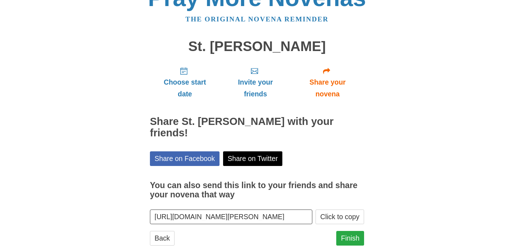 The image size is (514, 252). I want to click on h3: You can also send this link to your friends and share your novena that way, so click(257, 190).